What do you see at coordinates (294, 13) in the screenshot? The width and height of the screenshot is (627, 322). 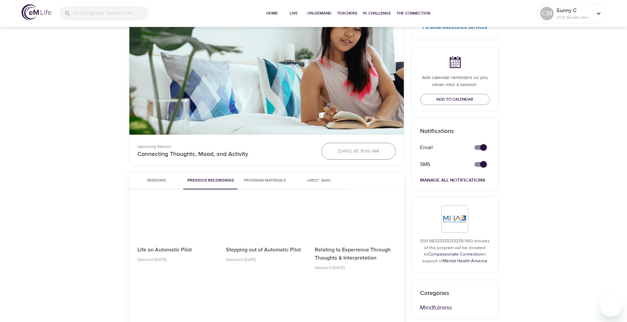 I see `span: Live` at bounding box center [294, 13].